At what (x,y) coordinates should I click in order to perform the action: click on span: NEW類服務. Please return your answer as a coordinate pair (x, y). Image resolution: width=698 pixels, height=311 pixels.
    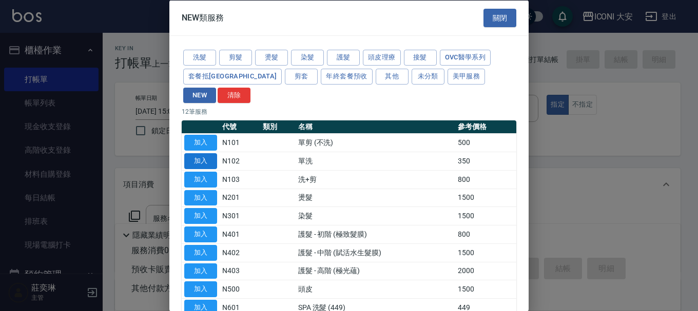
    Looking at the image, I should click on (203, 17).